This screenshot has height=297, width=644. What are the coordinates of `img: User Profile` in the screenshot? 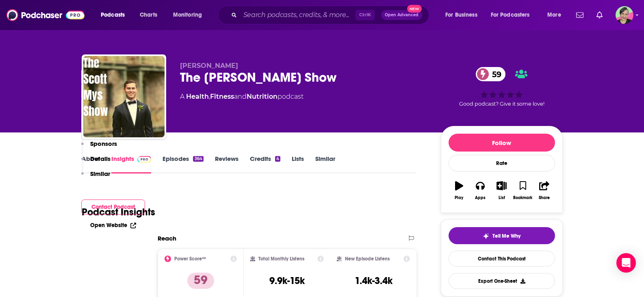 It's located at (625, 15).